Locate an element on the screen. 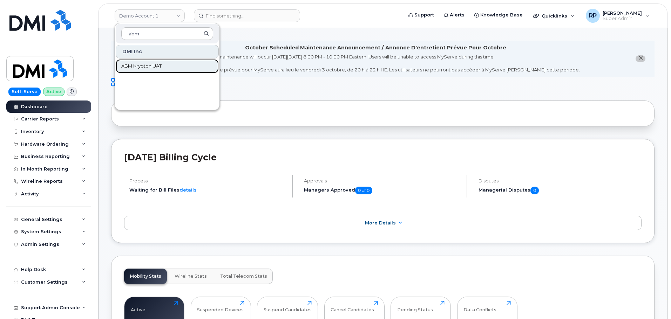 The height and width of the screenshot is (319, 671). span: ABM Krypton UAT is located at coordinates (141, 66).